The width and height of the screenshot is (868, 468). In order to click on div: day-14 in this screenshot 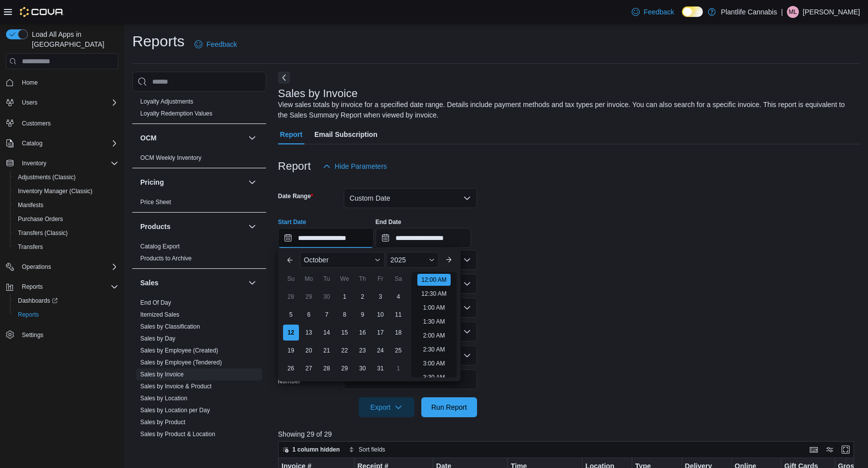, I will do `click(326, 332)`.